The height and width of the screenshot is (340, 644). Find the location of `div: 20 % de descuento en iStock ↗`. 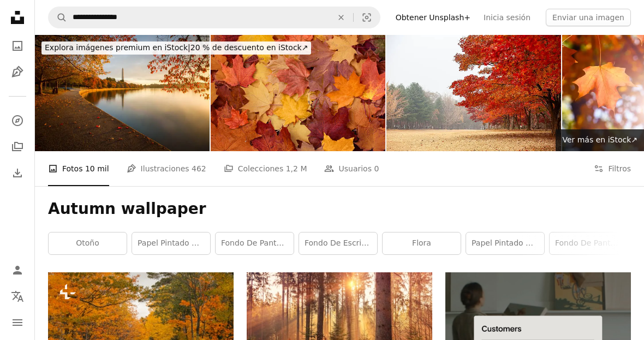

div: 20 % de descuento en iStock ↗ is located at coordinates (176, 48).